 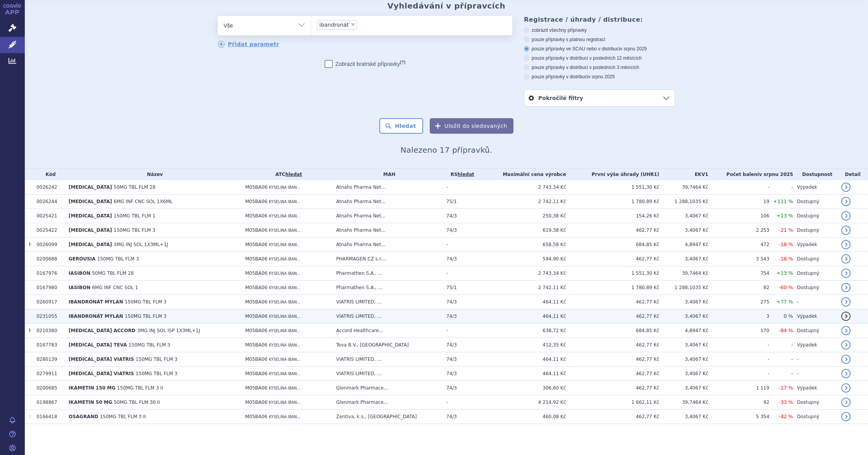 What do you see at coordinates (48, 174) in the screenshot?
I see `th: Kód` at bounding box center [48, 174].